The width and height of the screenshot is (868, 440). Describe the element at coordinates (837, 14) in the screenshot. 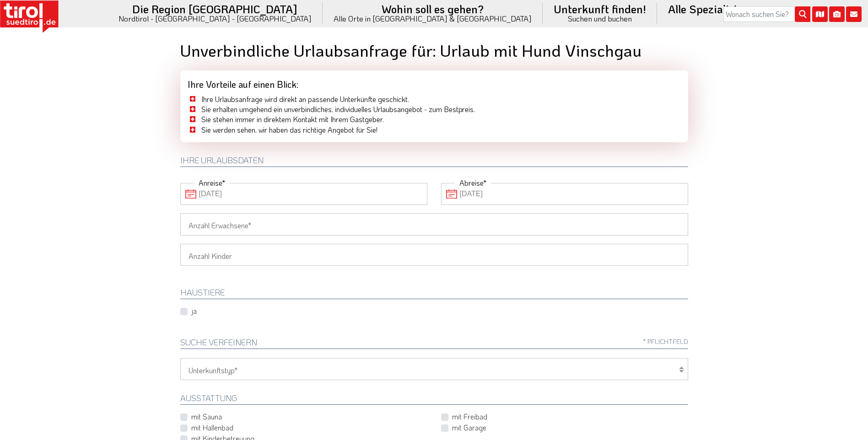

I see `i: Fotogalerie` at that location.